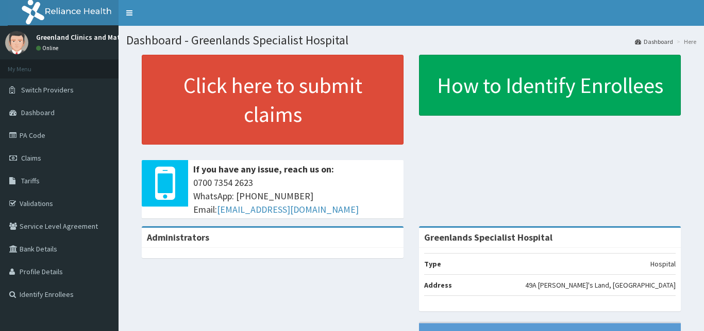  What do you see at coordinates (17, 42) in the screenshot?
I see `img: User Image` at bounding box center [17, 42].